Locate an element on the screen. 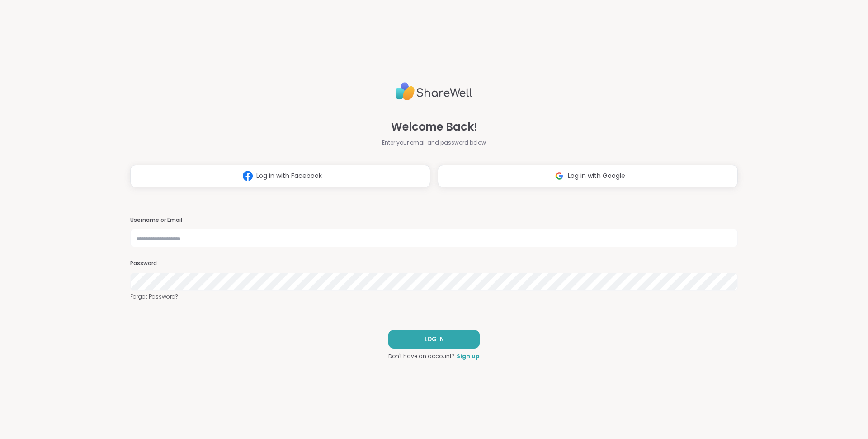 The image size is (868, 439). img: ShareWell Logo is located at coordinates (434, 91).